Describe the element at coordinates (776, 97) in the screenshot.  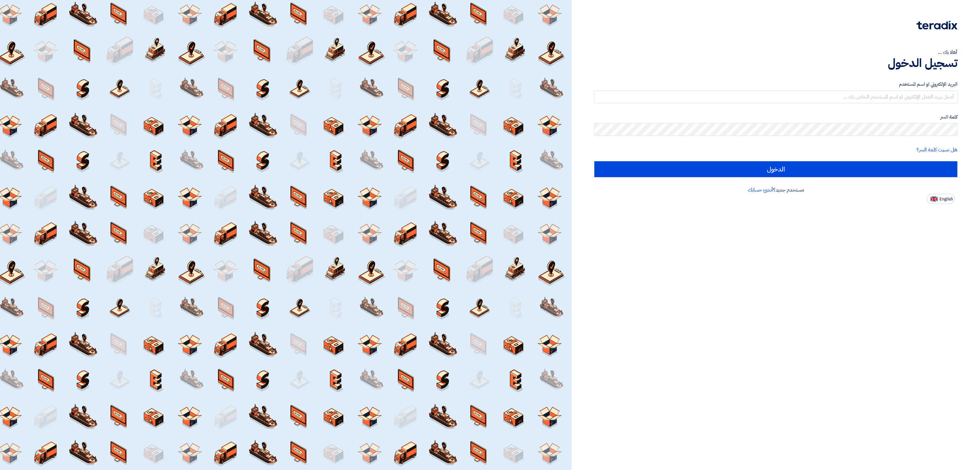
I see `input: أدخل بريد العمل الإلكتروني او اسم المستخدم الخاص بك ...` at that location.